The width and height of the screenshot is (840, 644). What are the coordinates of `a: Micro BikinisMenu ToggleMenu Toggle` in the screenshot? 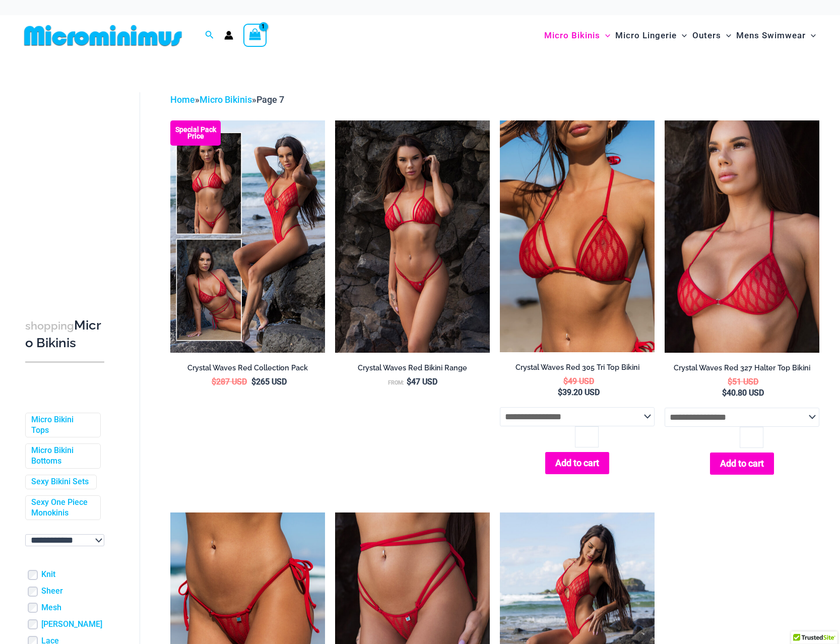 It's located at (577, 35).